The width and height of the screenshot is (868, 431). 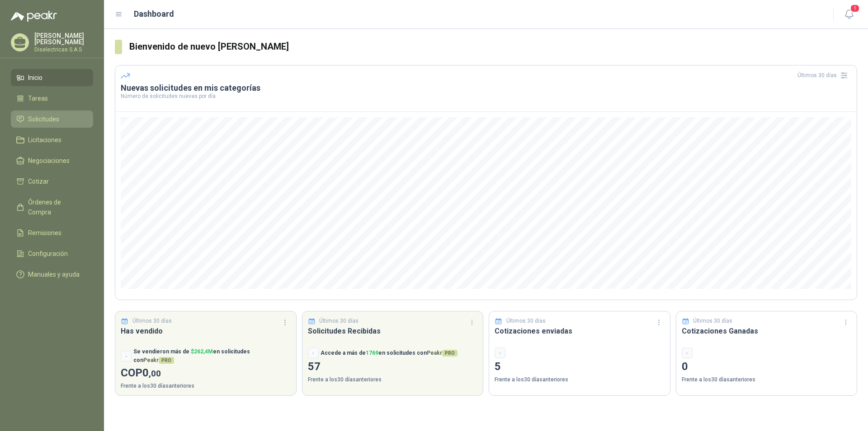 I want to click on button: 1, so click(x=848, y=15).